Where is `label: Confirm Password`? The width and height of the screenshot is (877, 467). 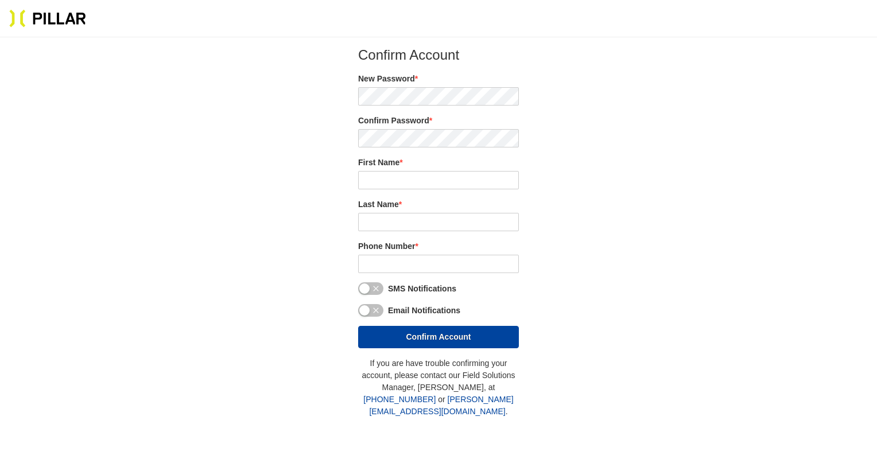 label: Confirm Password is located at coordinates (438, 120).